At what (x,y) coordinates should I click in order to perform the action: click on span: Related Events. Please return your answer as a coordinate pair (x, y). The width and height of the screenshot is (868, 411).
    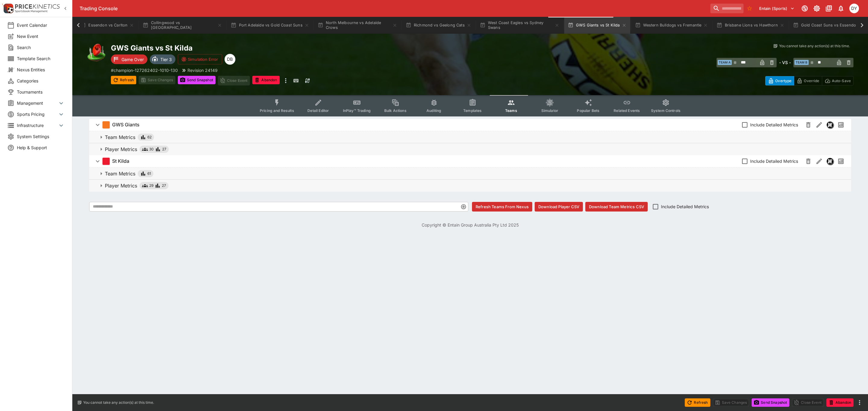
    Looking at the image, I should click on (627, 111).